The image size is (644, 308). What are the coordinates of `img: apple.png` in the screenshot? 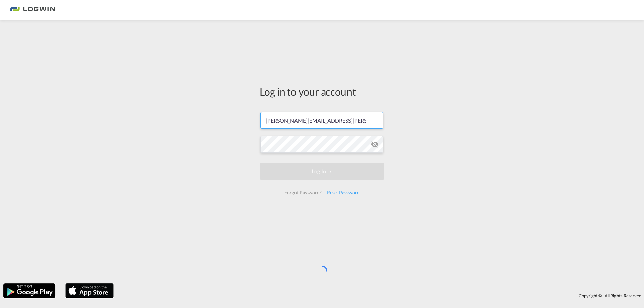 It's located at (90, 291).